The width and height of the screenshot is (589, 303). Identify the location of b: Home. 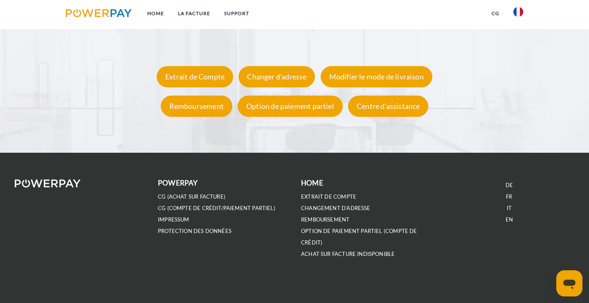
(312, 183).